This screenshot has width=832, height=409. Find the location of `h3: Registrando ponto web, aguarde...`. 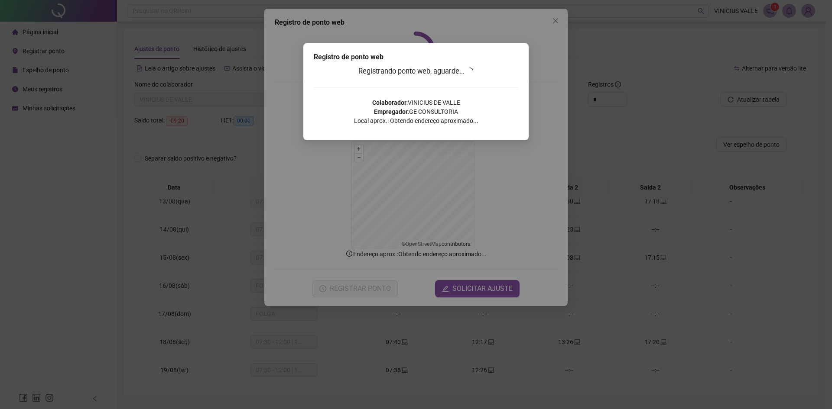

h3: Registrando ponto web, aguarde... is located at coordinates (416, 71).